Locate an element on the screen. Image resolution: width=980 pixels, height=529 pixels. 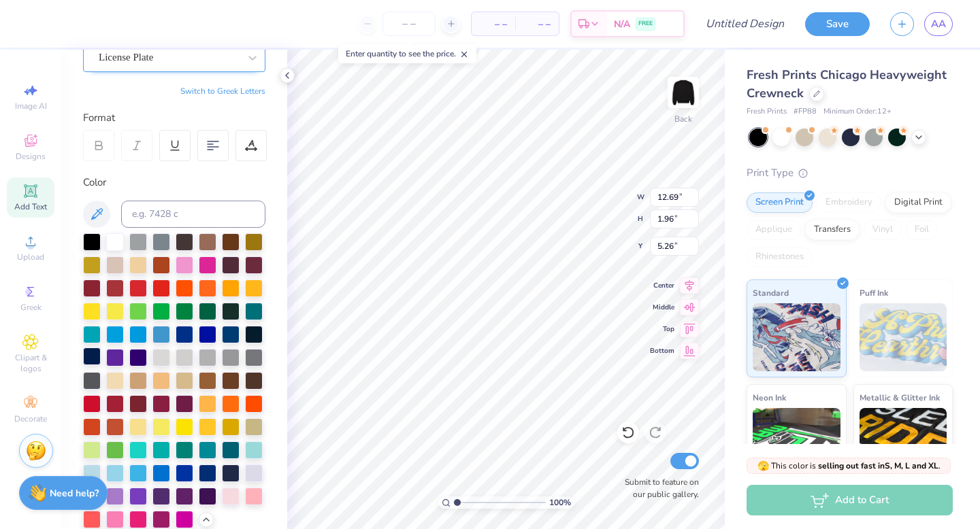
span: N/A is located at coordinates (622, 24).